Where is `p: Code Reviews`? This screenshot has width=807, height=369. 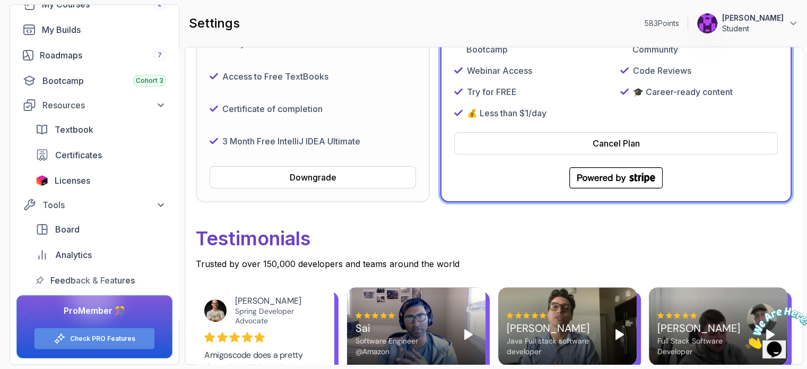
p: Code Reviews is located at coordinates (662, 71).